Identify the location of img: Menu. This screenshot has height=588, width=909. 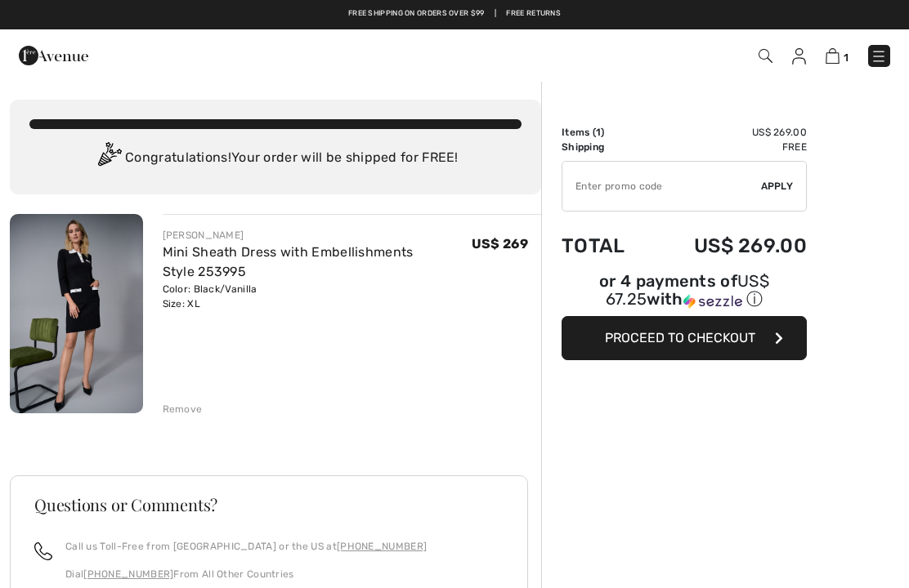
(879, 57).